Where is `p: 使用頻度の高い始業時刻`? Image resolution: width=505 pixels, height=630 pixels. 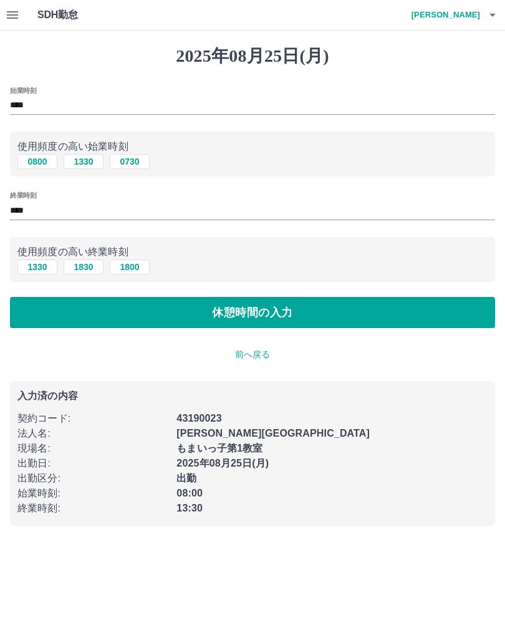
p: 使用頻度の高い始業時刻 is located at coordinates (253, 147).